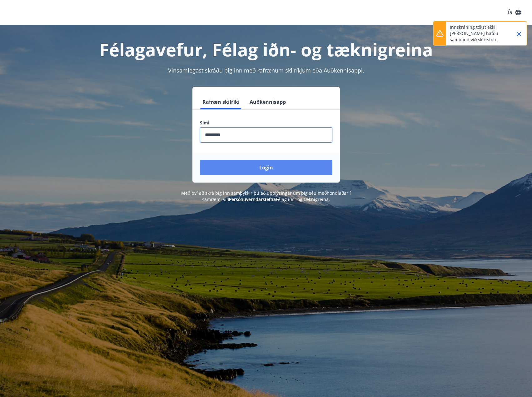 This screenshot has width=532, height=397. What do you see at coordinates (266, 50) in the screenshot?
I see `h1: Félagavefur, Félag iðn- og tæknigreina` at bounding box center [266, 50].